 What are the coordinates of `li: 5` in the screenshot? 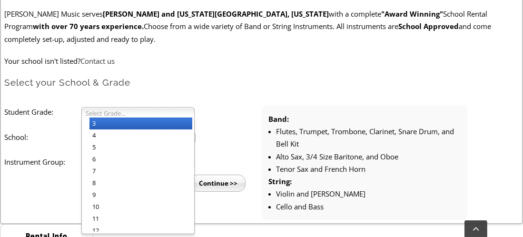 It's located at (141, 147).